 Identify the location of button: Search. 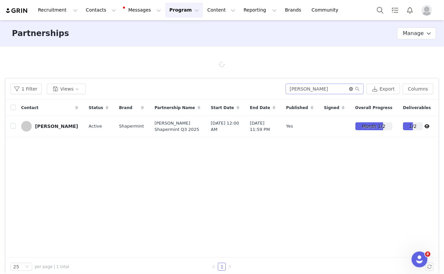
(380, 10).